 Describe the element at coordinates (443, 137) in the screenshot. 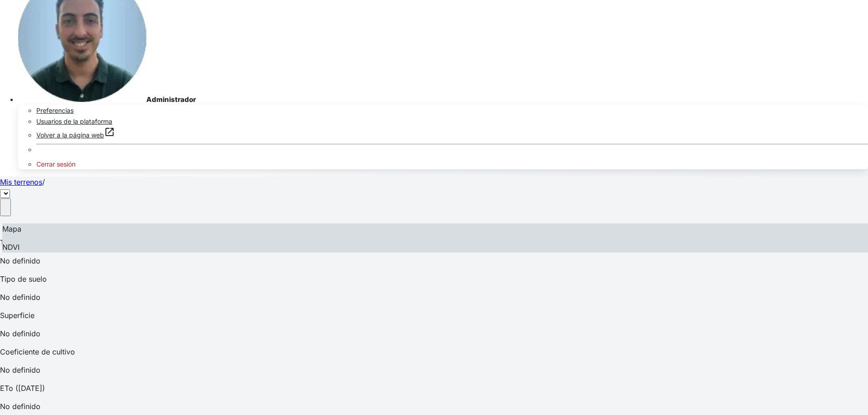

I see `ul: Administrador` at that location.